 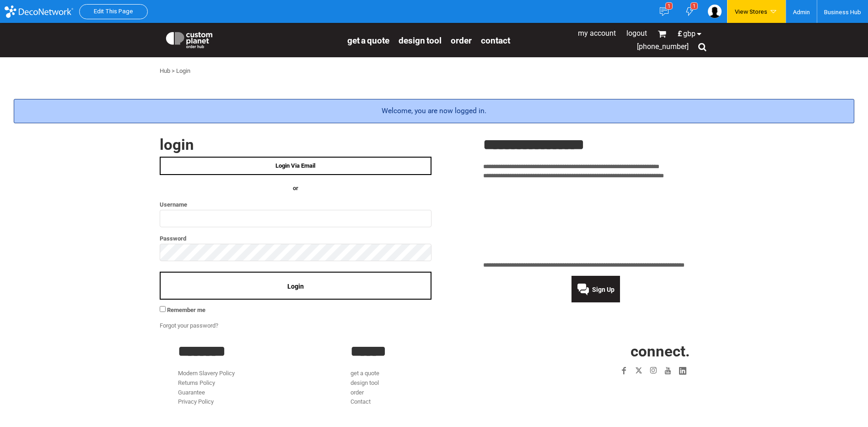 I want to click on span: Contact, so click(x=496, y=40).